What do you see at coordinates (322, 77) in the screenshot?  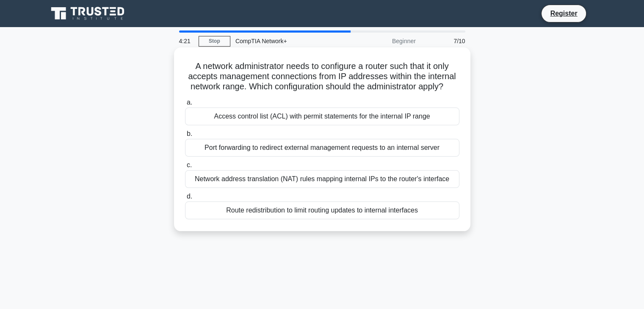 I see `h5: A network administrator needs to configure a router such that it only accepts management connecti...` at bounding box center [322, 77].